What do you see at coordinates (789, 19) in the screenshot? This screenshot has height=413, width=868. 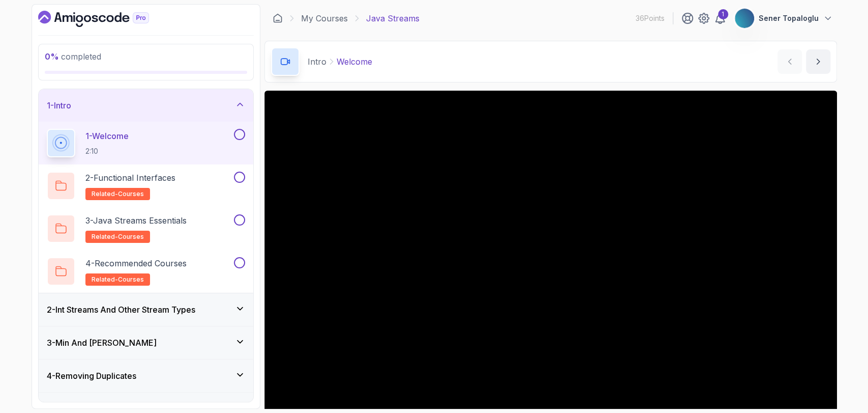 I see `p: Sener Topaloglu` at bounding box center [789, 19].